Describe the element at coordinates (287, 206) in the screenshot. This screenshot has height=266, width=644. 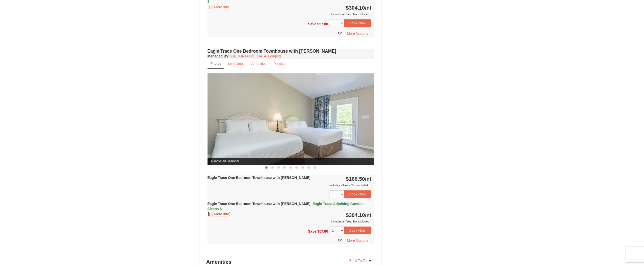
I see `span: Eagle Trace Adjoining Condos - Sleeps 8` at that location.